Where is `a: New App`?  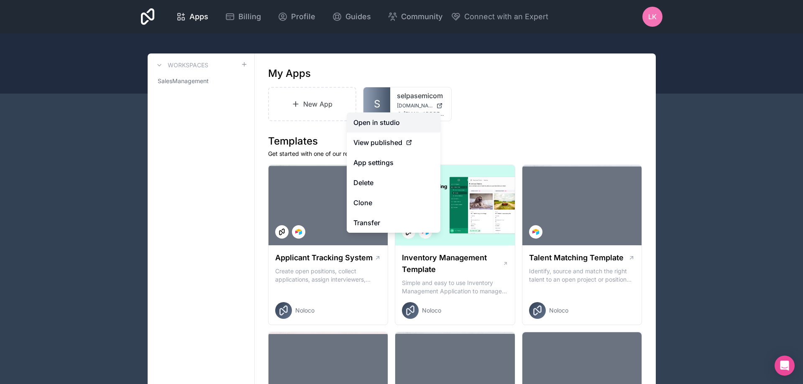
a: New App is located at coordinates (312, 104).